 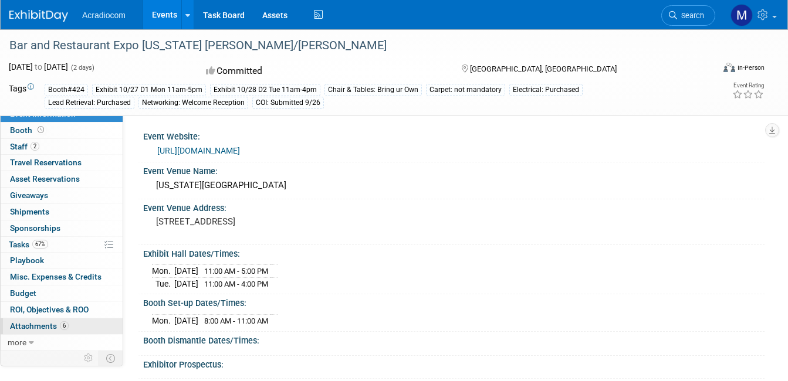 What do you see at coordinates (236, 271) in the screenshot?
I see `span: 11:00 AM - 5:00 PM` at bounding box center [236, 271].